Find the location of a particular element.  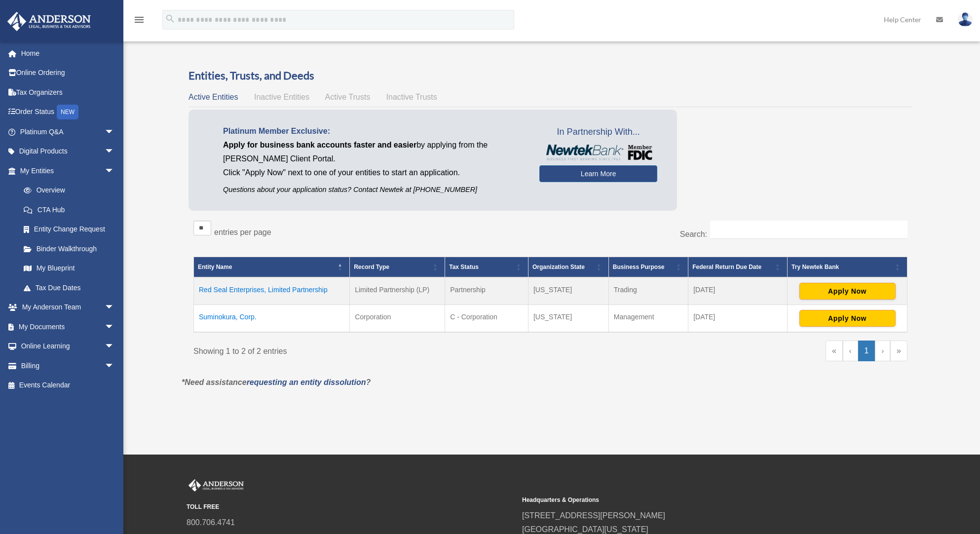

i: menu is located at coordinates (139, 20).